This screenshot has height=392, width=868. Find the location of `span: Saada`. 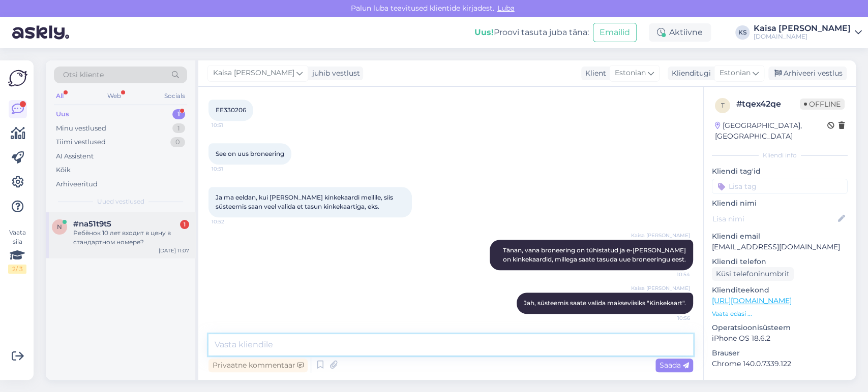

span: Saada is located at coordinates (674, 365).